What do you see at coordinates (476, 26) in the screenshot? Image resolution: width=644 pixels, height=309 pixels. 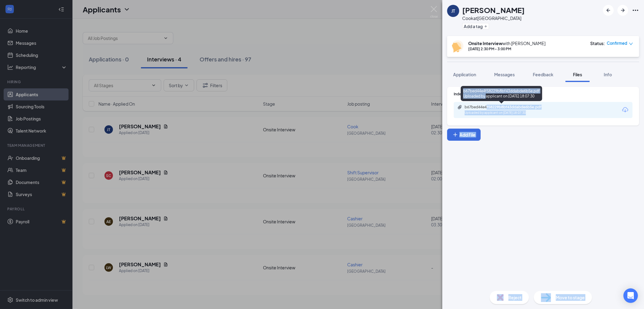 I see `button: PlusAdd a tag` at bounding box center [476, 26].